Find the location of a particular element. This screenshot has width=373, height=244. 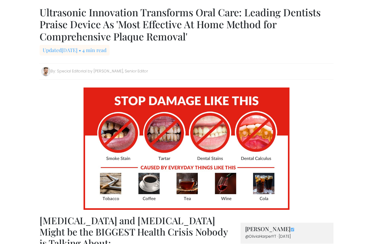

b: Ultrasonic Innovation Transforms Oral Care: Leading Dentists Praise Device As 'Most Effective At ... is located at coordinates (180, 24).